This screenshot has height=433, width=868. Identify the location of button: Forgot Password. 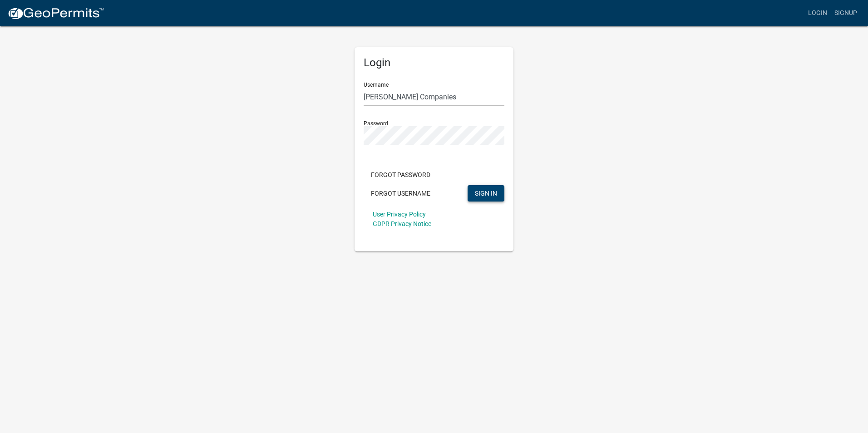
(400, 175).